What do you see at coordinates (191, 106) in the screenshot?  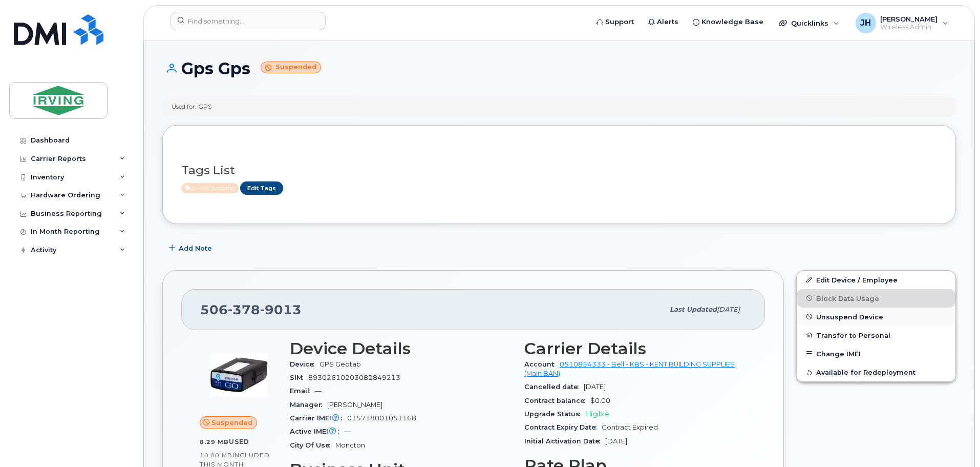 I see `div: Used for: GPS` at bounding box center [191, 106].